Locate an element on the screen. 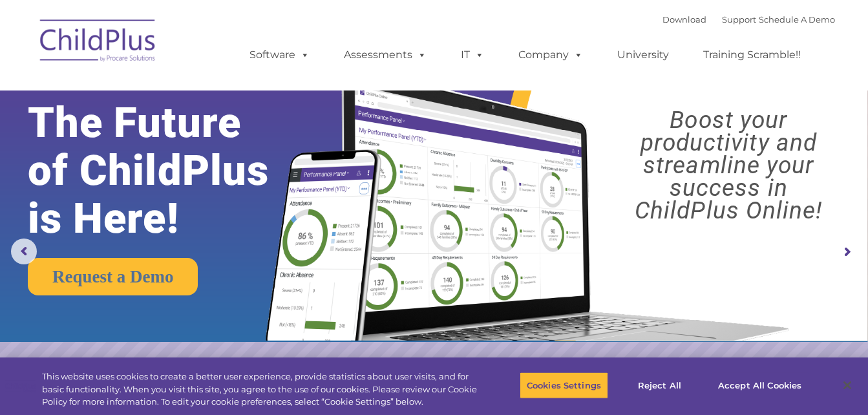 Image resolution: width=868 pixels, height=415 pixels. a: IT is located at coordinates (473, 55).